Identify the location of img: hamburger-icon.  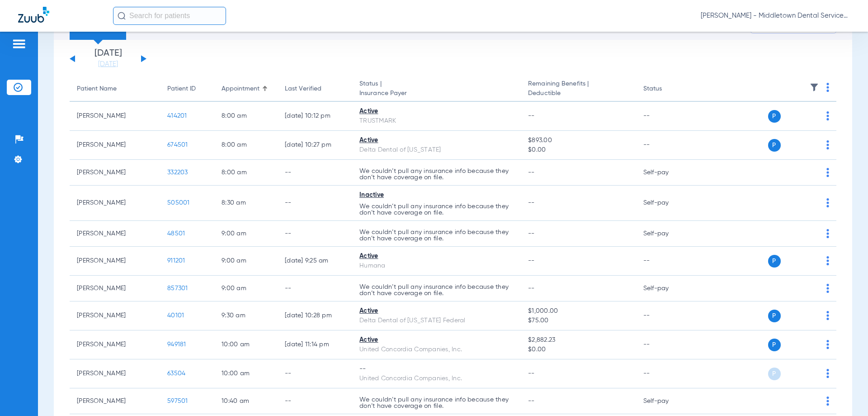
(19, 44).